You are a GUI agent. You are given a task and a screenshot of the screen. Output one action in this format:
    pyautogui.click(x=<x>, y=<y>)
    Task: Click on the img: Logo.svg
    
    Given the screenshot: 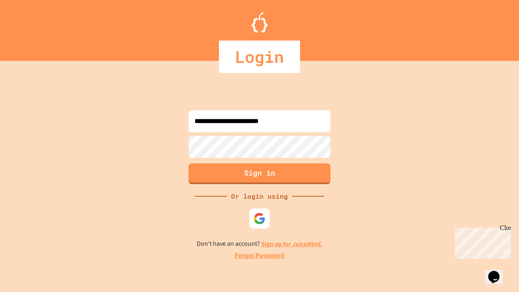 What is the action you would take?
    pyautogui.click(x=260, y=22)
    